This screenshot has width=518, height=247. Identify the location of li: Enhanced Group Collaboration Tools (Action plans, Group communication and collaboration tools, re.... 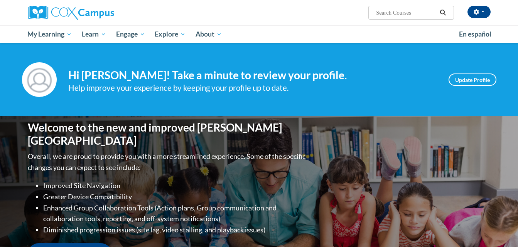
(175, 214).